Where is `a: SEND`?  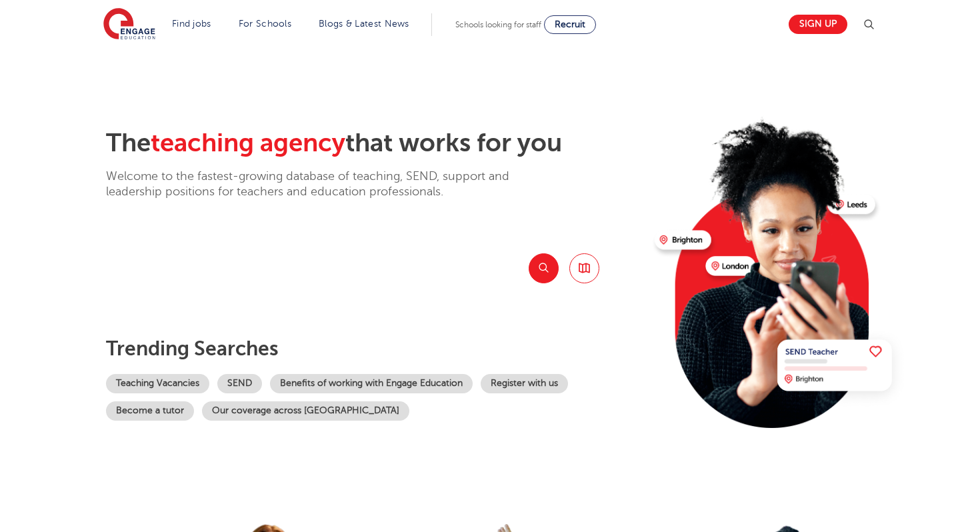 a: SEND is located at coordinates (239, 384).